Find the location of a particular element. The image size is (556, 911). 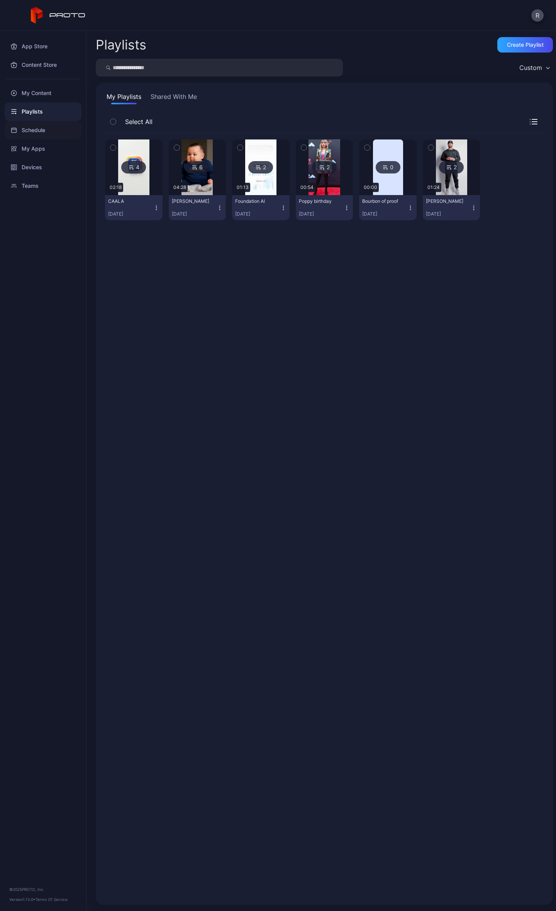

div: 02:18 is located at coordinates (115, 187).